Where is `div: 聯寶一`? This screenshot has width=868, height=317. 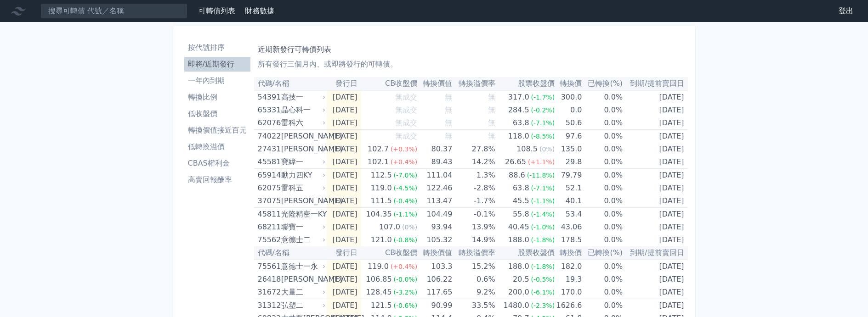 div: 聯寶一 is located at coordinates (302, 227).